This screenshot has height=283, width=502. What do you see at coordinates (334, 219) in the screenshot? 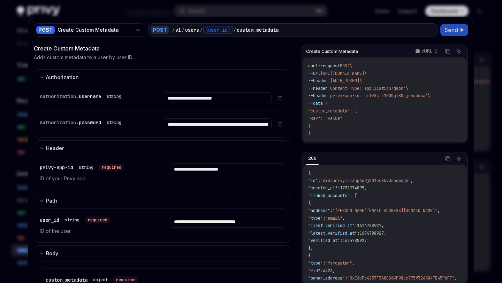
I see `span: "email"` at bounding box center [334, 219].